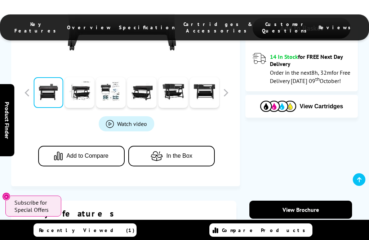  What do you see at coordinates (261, 230) in the screenshot?
I see `a: Compare Products` at bounding box center [261, 230].